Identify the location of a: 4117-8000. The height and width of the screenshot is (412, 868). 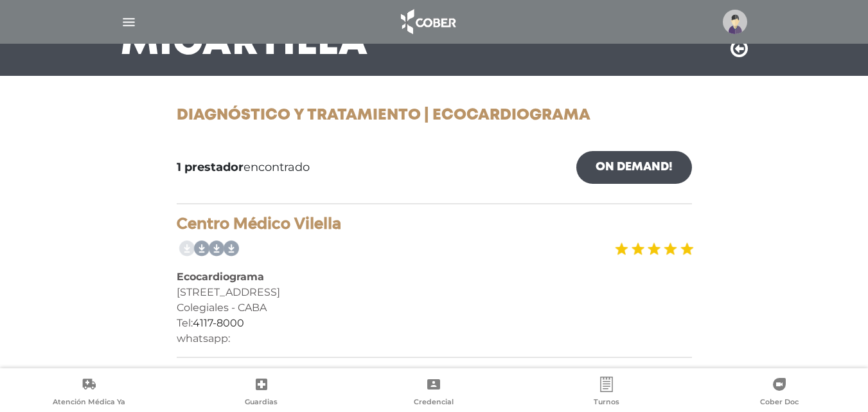
(218, 322).